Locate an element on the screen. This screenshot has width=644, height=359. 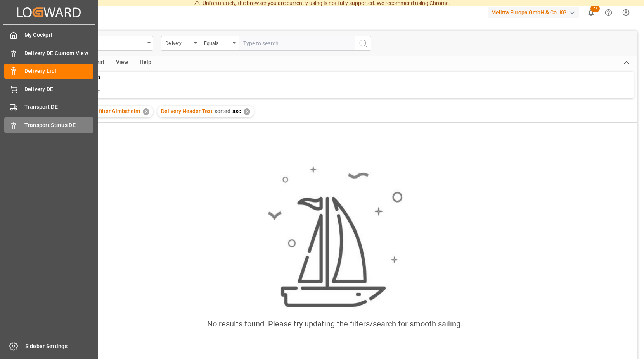
input: Type to search is located at coordinates (297, 43).